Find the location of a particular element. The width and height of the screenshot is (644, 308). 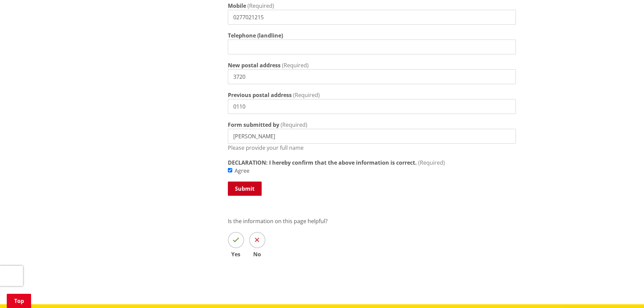

label: Form submitted by is located at coordinates (254, 125).